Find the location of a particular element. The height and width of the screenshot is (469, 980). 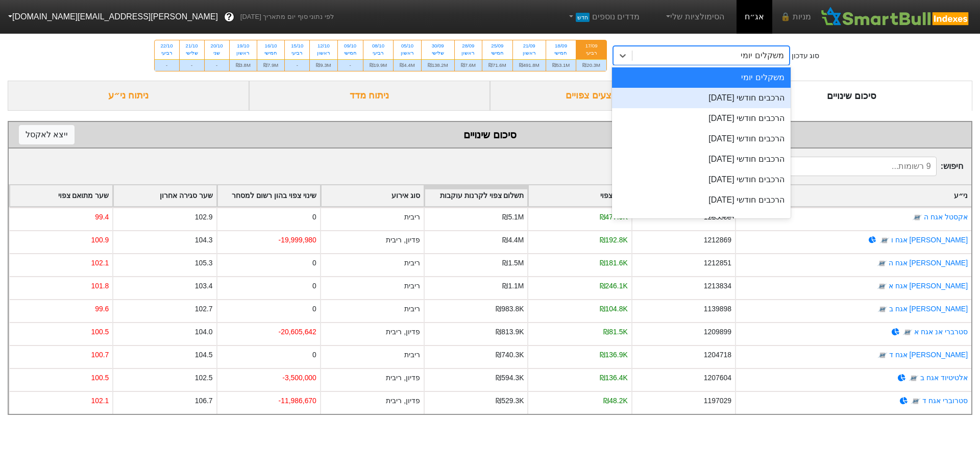

div: 1197029 is located at coordinates (718, 400).